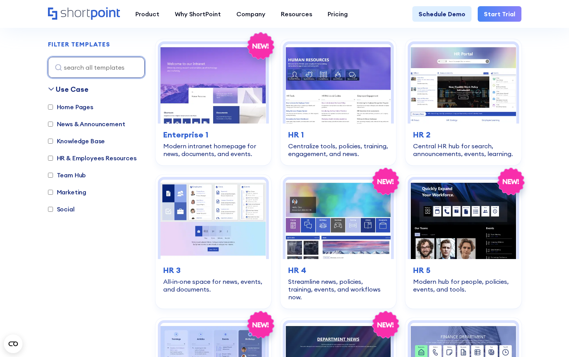  What do you see at coordinates (77, 141) in the screenshot?
I see `label: Knowledge Base` at bounding box center [77, 141].